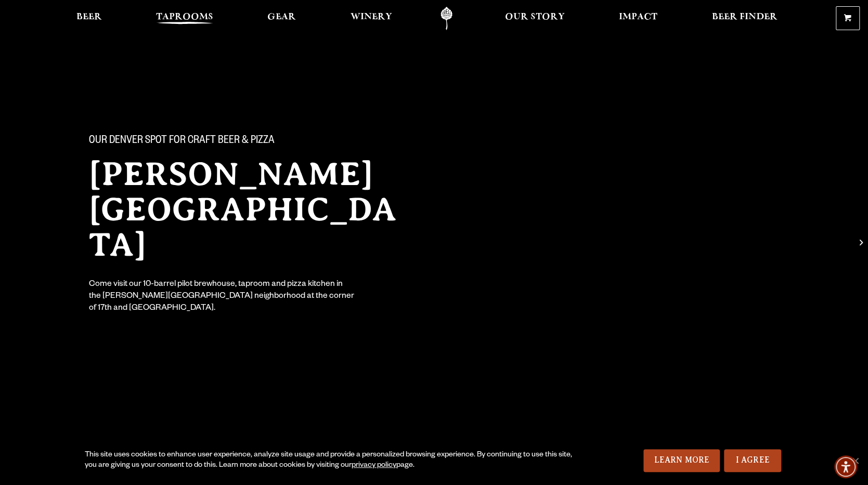  Describe the element at coordinates (89, 17) in the screenshot. I see `span: Beer` at that location.